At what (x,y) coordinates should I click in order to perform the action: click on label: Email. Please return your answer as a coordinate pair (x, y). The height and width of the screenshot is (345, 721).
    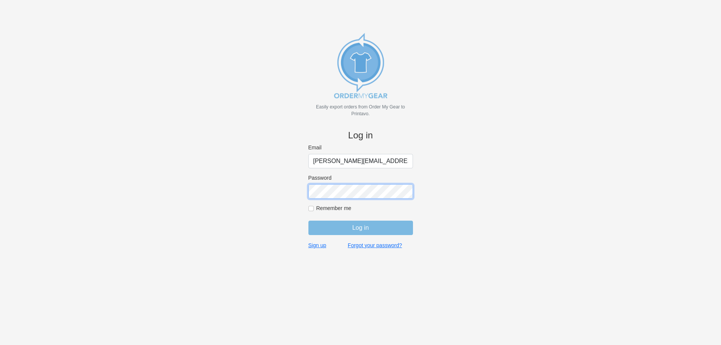
    Looking at the image, I should click on (361, 147).